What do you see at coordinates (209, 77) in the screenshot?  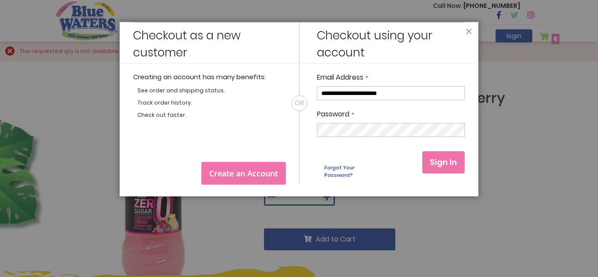 I see `p: Creating an account has many benefits:` at bounding box center [209, 77].